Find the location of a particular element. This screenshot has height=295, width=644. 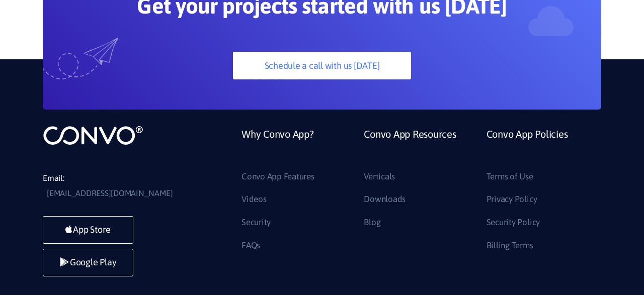

a: FAQs is located at coordinates (251, 246).